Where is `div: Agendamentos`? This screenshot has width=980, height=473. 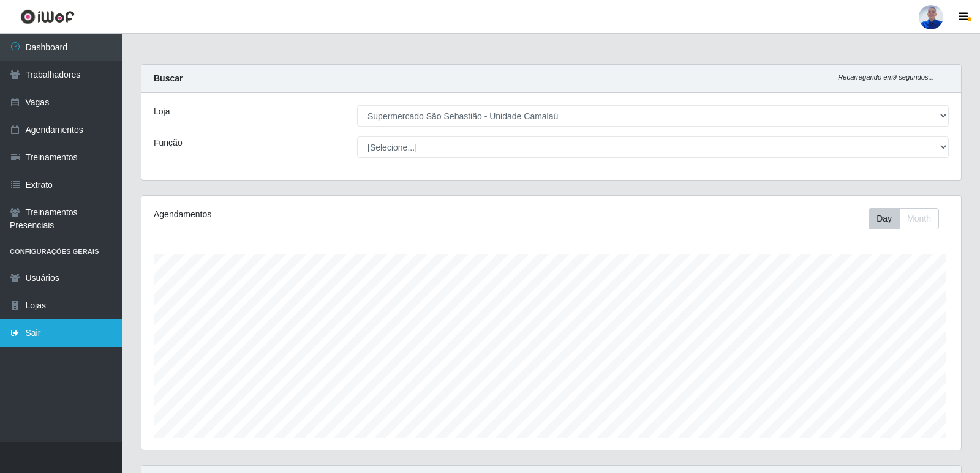 div: Agendamentos is located at coordinates (314, 214).